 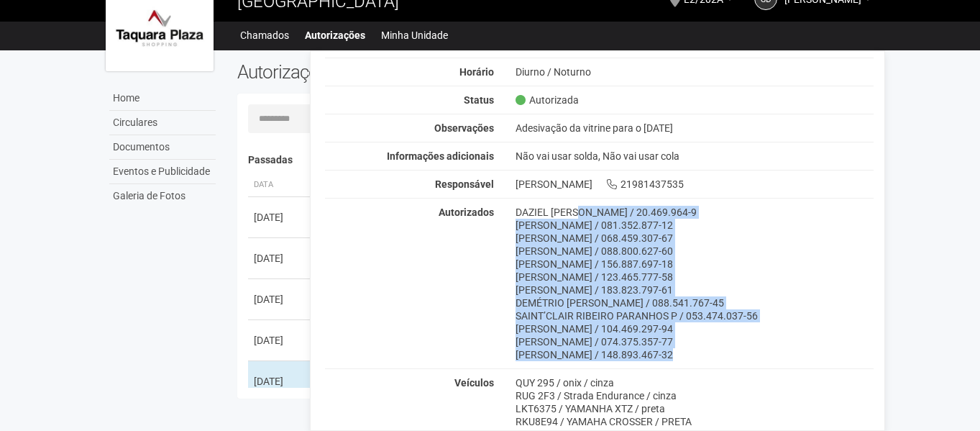 What do you see at coordinates (479, 100) in the screenshot?
I see `strong: Status` at bounding box center [479, 100].